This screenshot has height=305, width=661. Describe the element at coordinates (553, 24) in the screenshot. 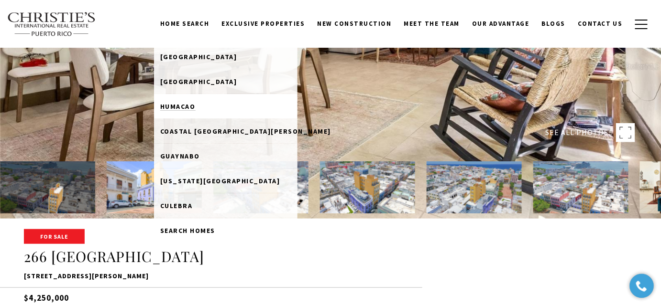

I see `a: Blogs` at that location.